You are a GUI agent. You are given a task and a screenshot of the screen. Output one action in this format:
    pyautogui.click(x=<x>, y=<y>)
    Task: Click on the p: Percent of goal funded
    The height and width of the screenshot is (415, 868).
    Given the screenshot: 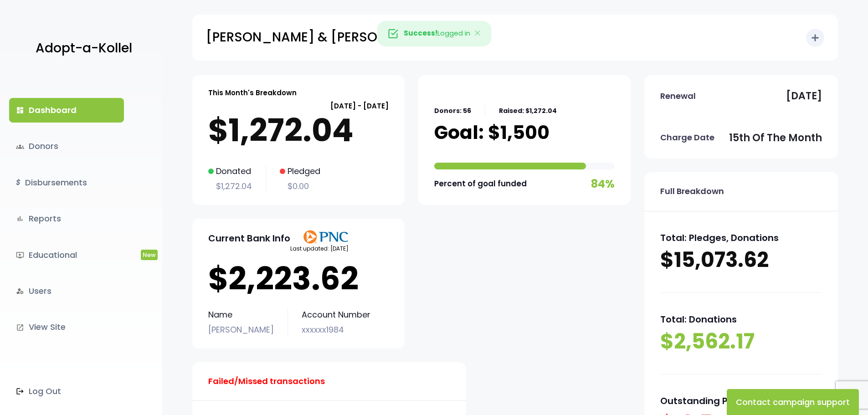 What is the action you would take?
    pyautogui.click(x=480, y=184)
    